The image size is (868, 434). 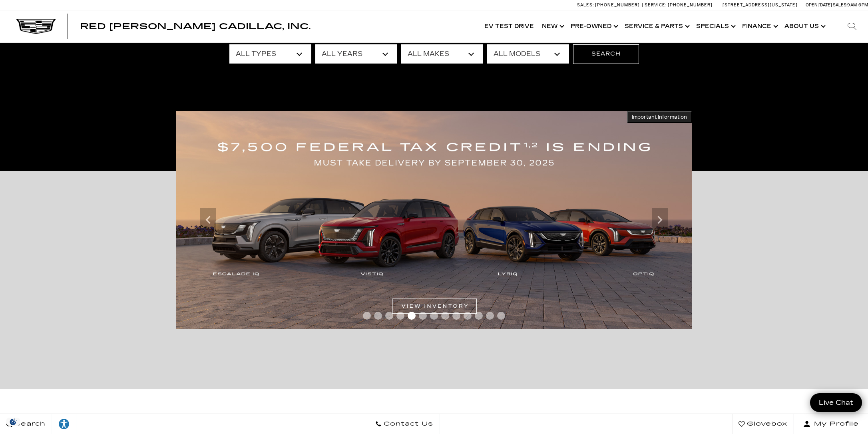 I want to click on button: Important Information, so click(x=659, y=118).